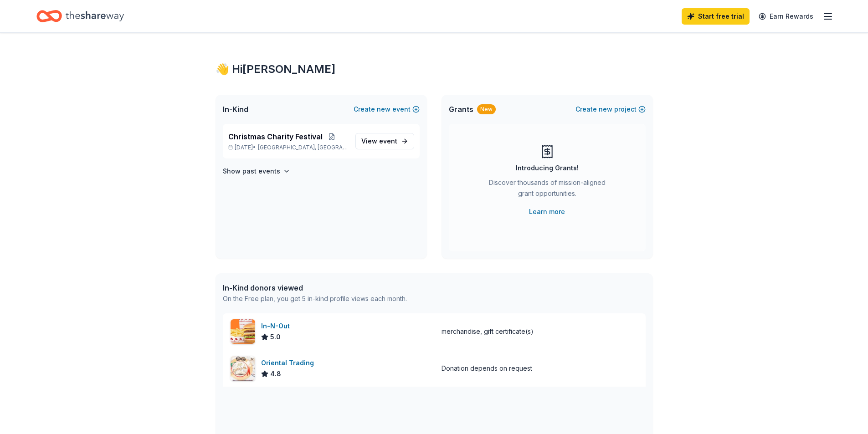  Describe the element at coordinates (388, 141) in the screenshot. I see `span: event` at that location.